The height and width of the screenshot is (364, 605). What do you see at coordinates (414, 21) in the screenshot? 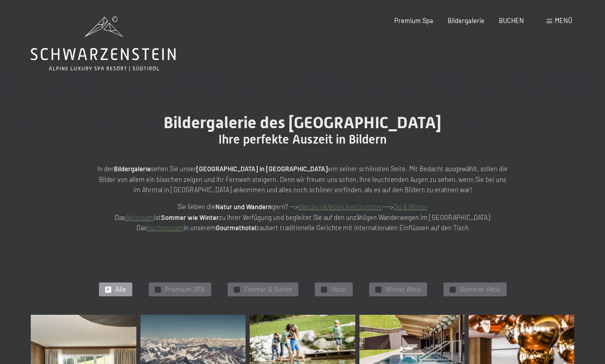
I see `span: Premium Spa` at bounding box center [414, 21].